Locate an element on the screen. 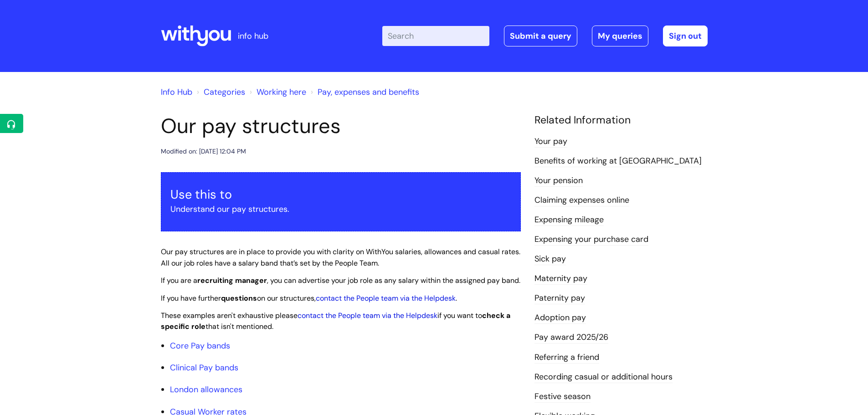 The width and height of the screenshot is (868, 415). a: Referring a friend is located at coordinates (567, 358).